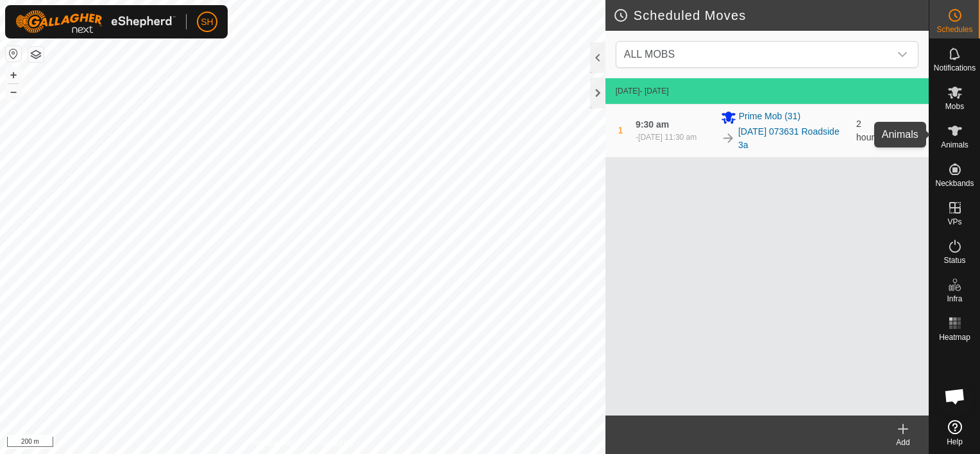  I want to click on span: Prime Mob (31), so click(770, 118).